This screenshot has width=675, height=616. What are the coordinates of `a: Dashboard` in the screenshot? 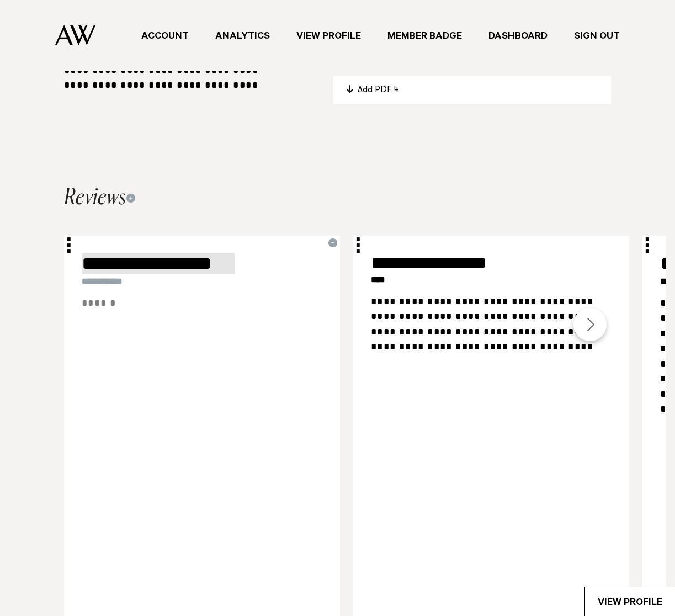 It's located at (518, 35).